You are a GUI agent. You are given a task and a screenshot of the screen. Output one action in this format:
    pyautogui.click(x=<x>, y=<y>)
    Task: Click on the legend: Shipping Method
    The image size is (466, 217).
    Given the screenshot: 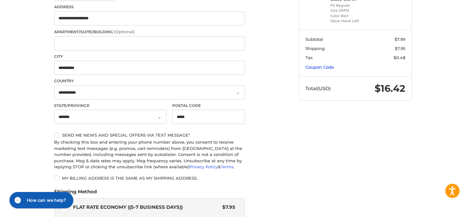 What is the action you would take?
    pyautogui.click(x=75, y=193)
    